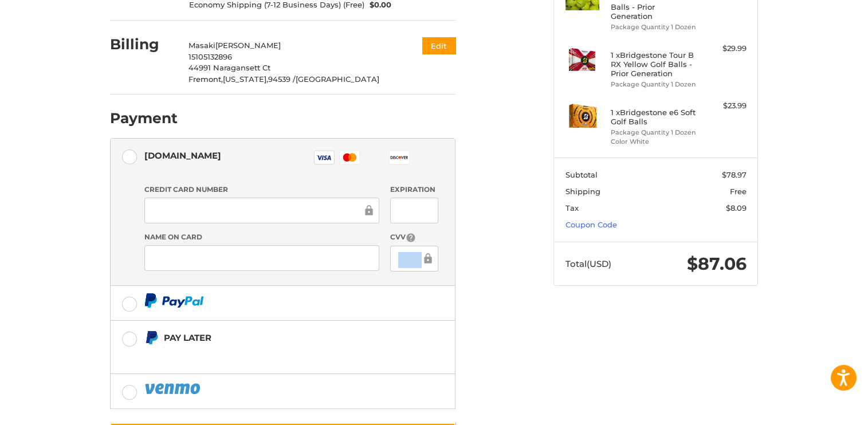 The height and width of the screenshot is (425, 868). What do you see at coordinates (724, 106) in the screenshot?
I see `div: $23.99` at bounding box center [724, 106].